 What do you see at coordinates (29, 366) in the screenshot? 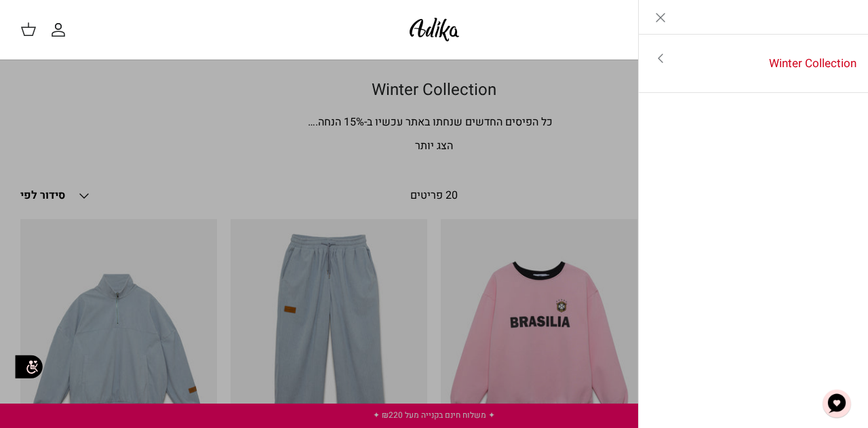
I see `img: accessibility_icon02.svg` at bounding box center [29, 366].